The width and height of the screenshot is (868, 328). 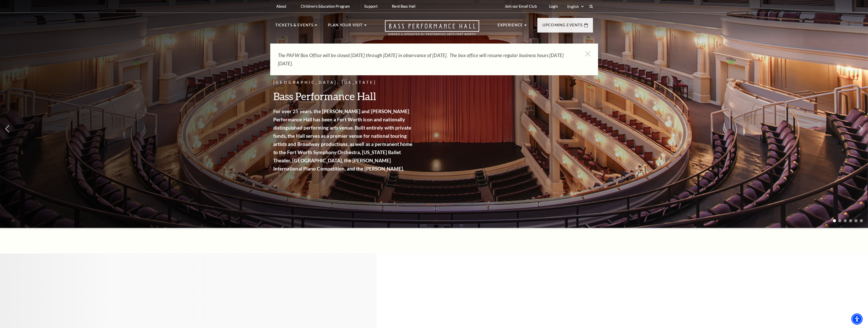 I want to click on p: Plan Your Visit, so click(x=346, y=27).